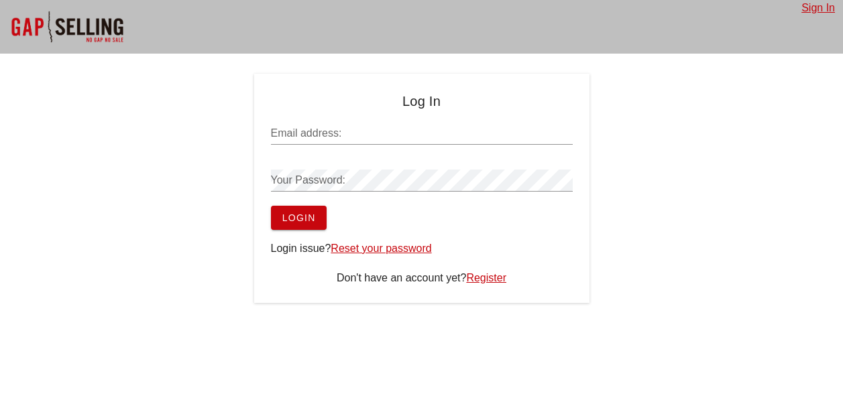  I want to click on button: Login, so click(298, 218).